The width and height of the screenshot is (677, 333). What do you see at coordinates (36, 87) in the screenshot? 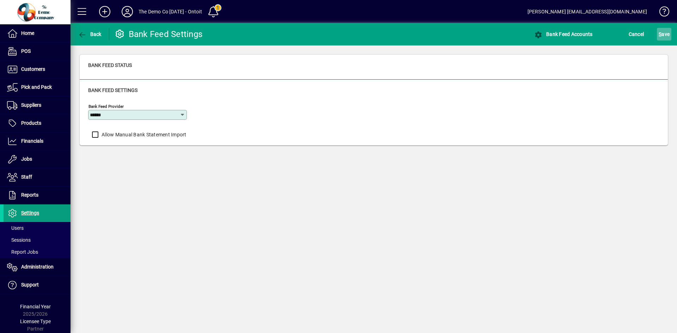
I see `span: Pick and Pack` at bounding box center [36, 87].